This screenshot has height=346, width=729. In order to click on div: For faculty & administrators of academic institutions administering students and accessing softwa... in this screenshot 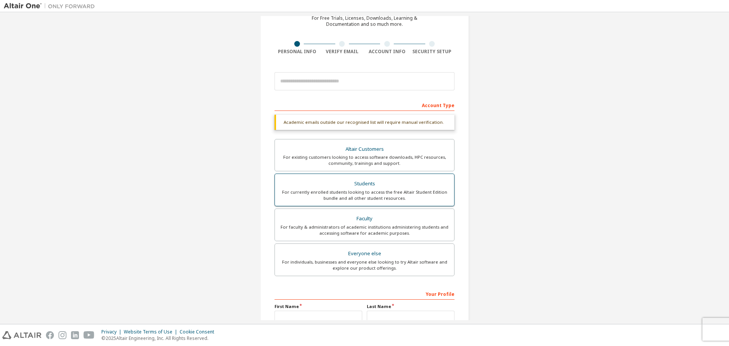, I will do `click(364, 230)`.